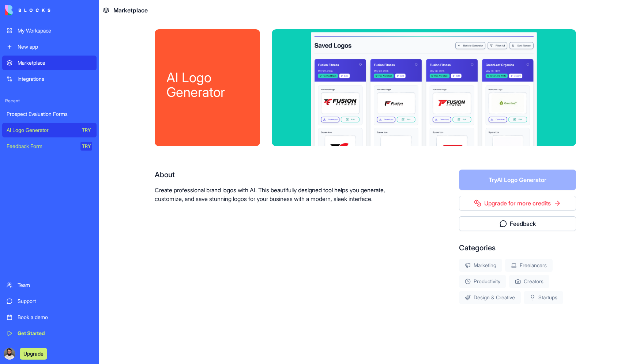 The image size is (632, 364). I want to click on div: Marketing, so click(481, 265).